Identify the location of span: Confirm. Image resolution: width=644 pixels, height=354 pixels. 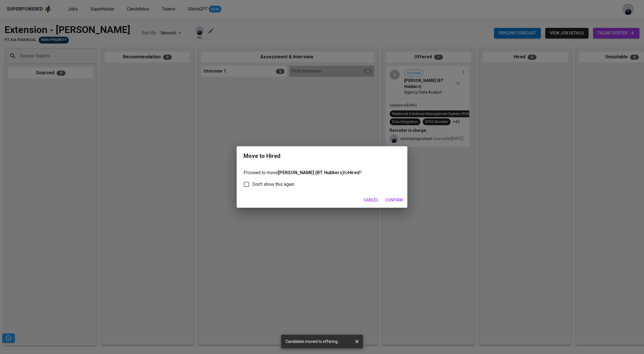
(394, 200).